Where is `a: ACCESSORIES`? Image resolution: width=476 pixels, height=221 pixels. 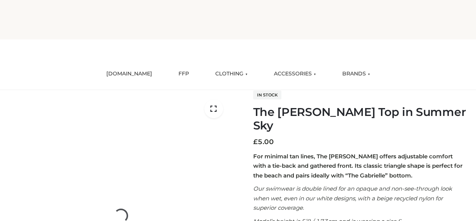
a: ACCESSORIES is located at coordinates (295, 74).